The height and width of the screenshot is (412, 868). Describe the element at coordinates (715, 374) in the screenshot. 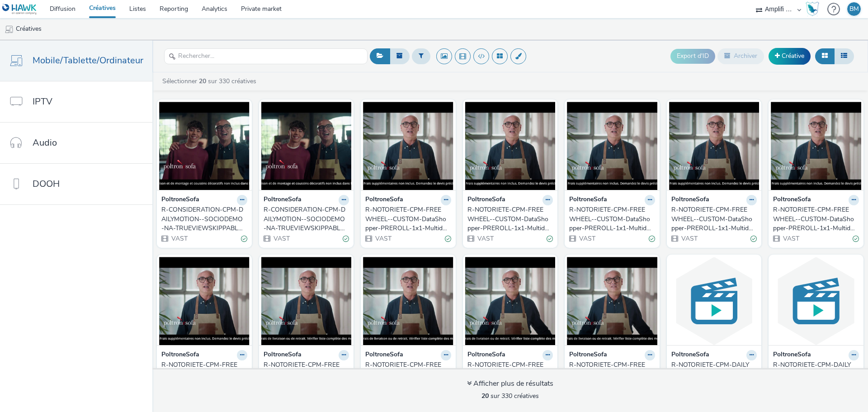

I see `a: R-NOTORIETE-CPM-DAILYMOTION--CONTEXTUEL-2559yo-INSTREAM-0x0-Multidevice-NA_$425066631$_W29` at that location.